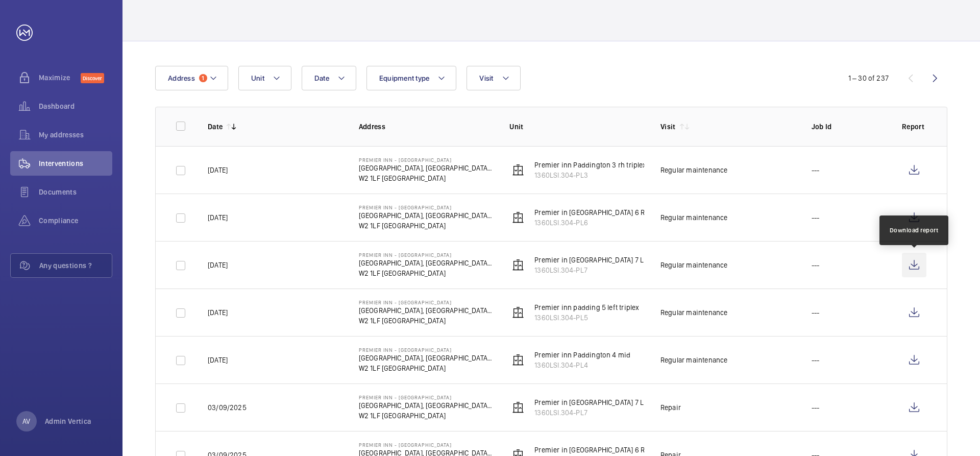 Image resolution: width=980 pixels, height=456 pixels. What do you see at coordinates (426, 127) in the screenshot?
I see `p: Address` at bounding box center [426, 127].